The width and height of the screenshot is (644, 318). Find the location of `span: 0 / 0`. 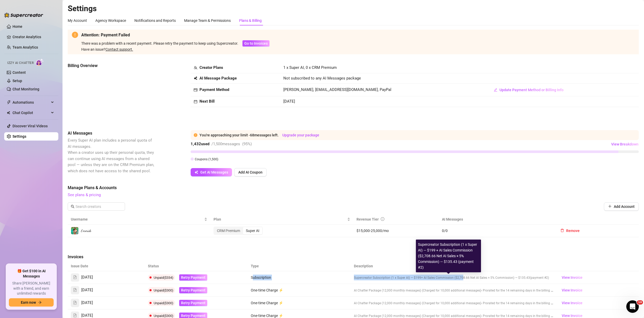

span: 0 / 0 is located at coordinates (496, 231).